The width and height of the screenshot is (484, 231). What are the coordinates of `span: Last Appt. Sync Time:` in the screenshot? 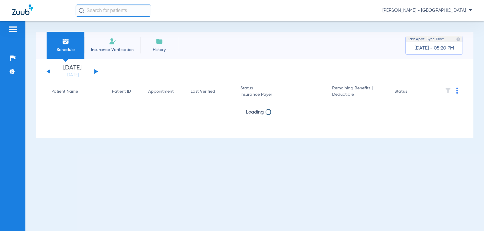 It's located at (426, 39).